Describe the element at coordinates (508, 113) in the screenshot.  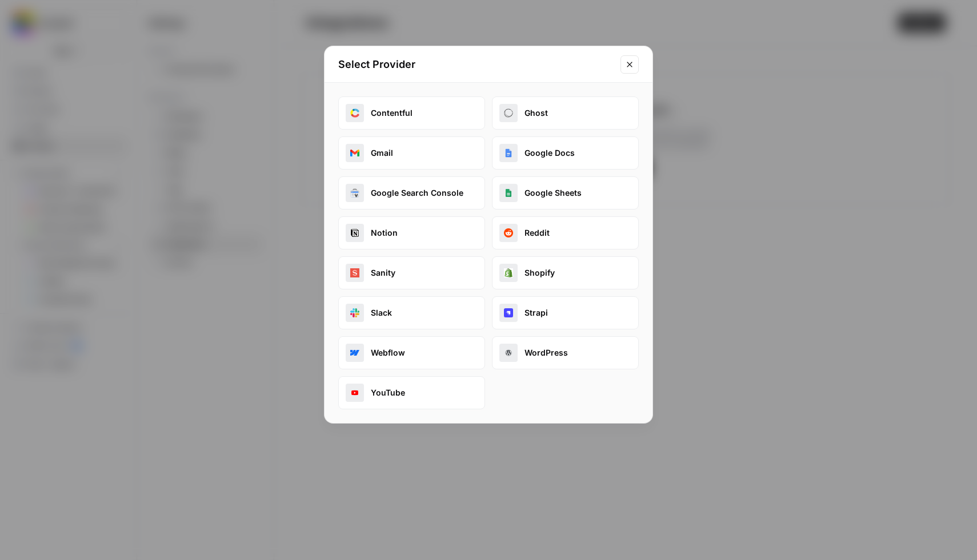
I see `img: ghost` at that location.